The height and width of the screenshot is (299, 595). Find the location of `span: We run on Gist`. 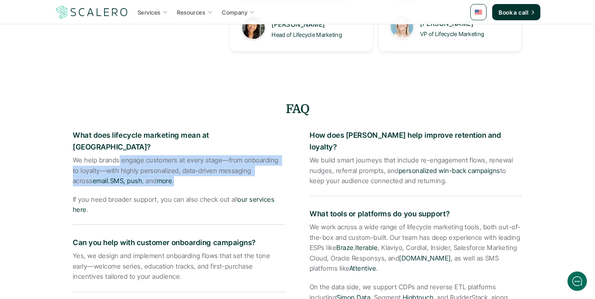

span: We run on Gist is located at coordinates (85, 249).